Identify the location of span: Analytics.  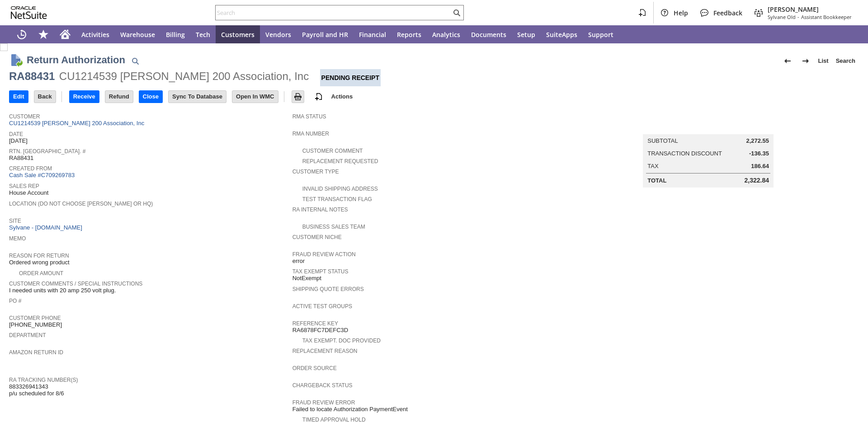
(446, 35).